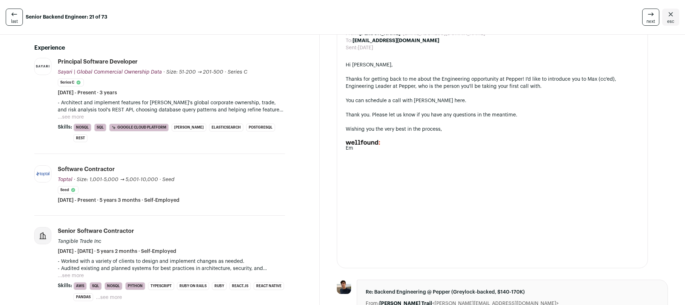 Image resolution: width=685 pixels, height=305 pixels. What do you see at coordinates (98, 62) in the screenshot?
I see `div: Principal Software Developer` at bounding box center [98, 62].